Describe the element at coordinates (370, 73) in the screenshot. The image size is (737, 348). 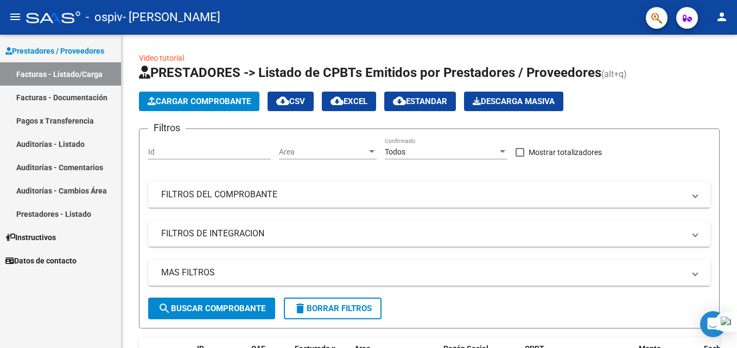
I see `span: PRESTADORES -> Listado de CPBTs Emitidos por Prestadores / Proveedores` at that location.